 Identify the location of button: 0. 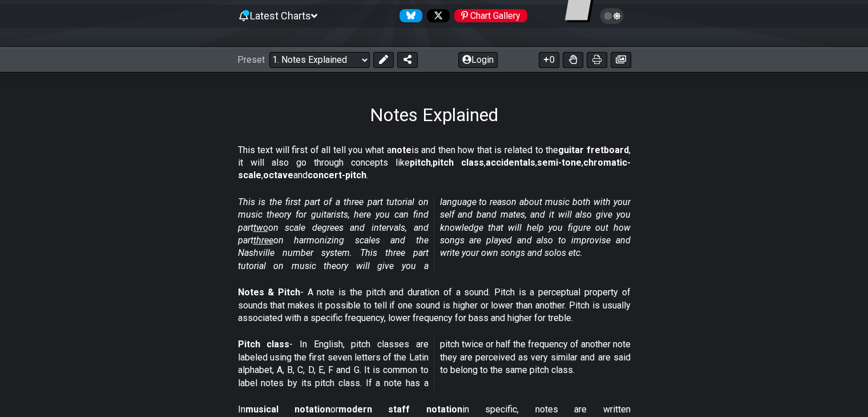
(549, 60).